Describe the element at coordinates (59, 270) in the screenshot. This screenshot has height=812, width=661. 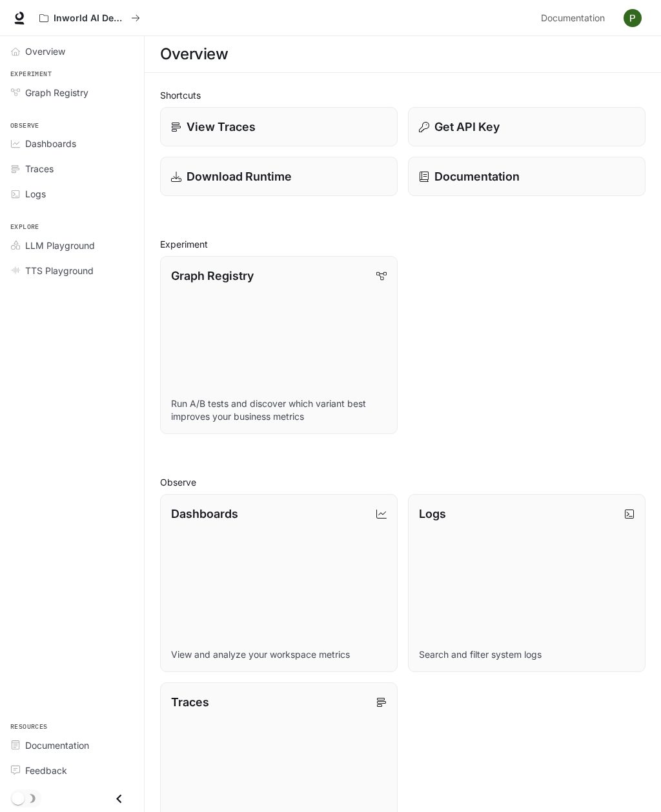
I see `span: TTS Playground` at that location.